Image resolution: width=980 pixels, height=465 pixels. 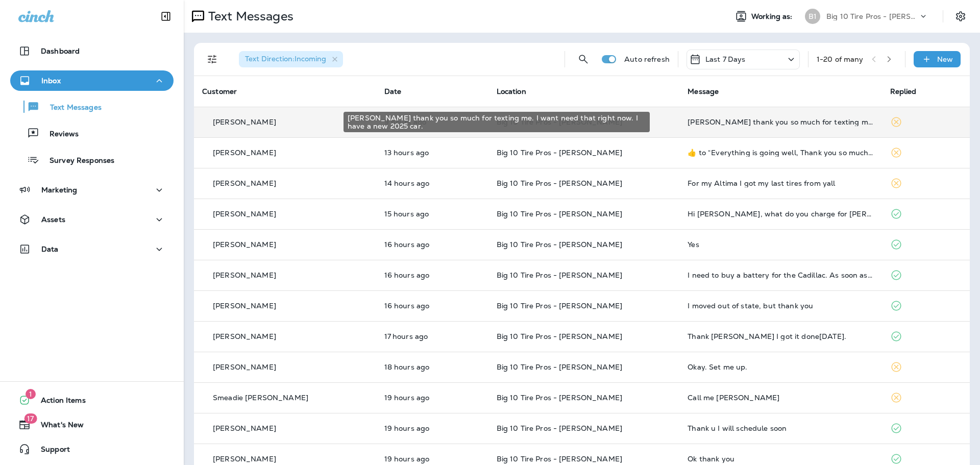 I want to click on button: Collapse Sidebar, so click(x=166, y=16).